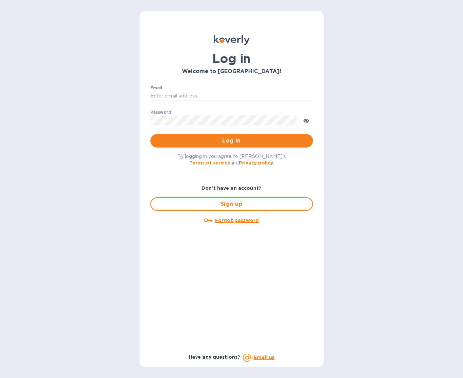 This screenshot has height=378, width=463. Describe the element at coordinates (306, 120) in the screenshot. I see `button: toggle password visibility` at that location.